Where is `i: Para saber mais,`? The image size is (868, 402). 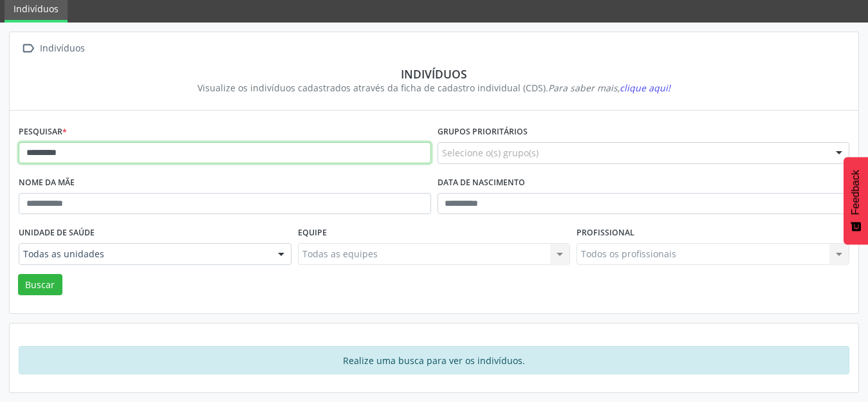 i: Para saber mais, is located at coordinates (609, 88).